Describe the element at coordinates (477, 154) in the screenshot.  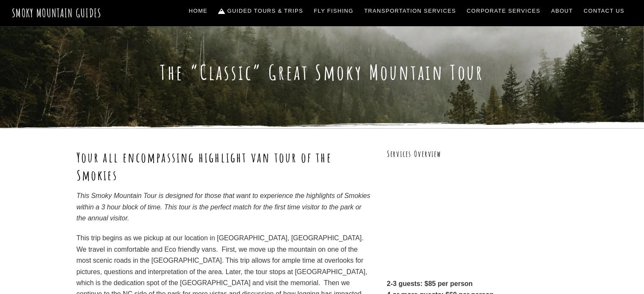
I see `h3: Services Overview` at that location.